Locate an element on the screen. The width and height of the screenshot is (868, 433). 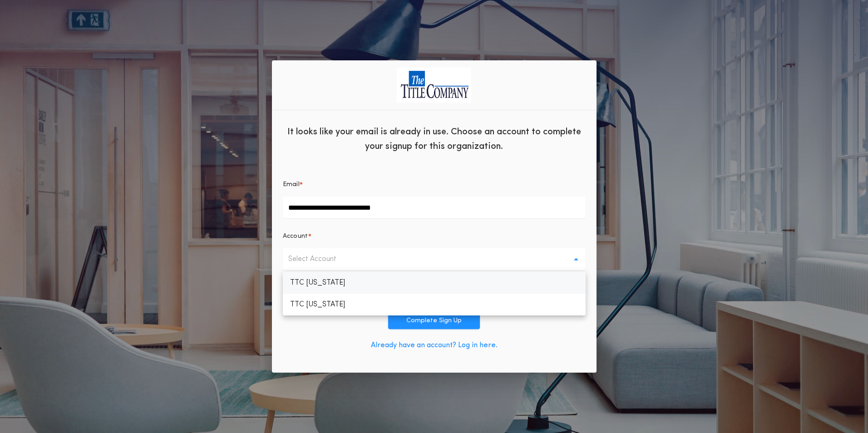
a: Already have an account? Log in here. is located at coordinates (434, 346).